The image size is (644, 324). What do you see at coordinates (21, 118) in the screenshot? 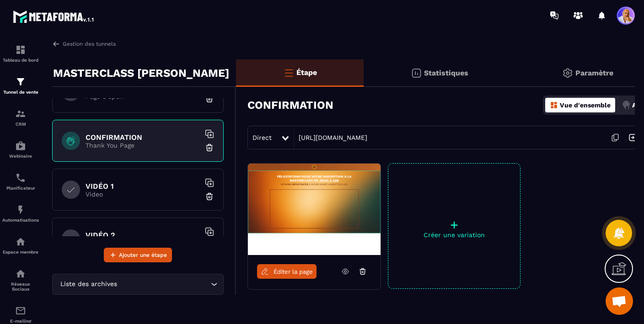
I see `a: formationformationCRM` at bounding box center [21, 118].